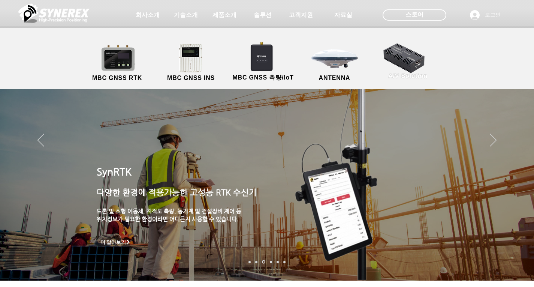 The height and width of the screenshot is (287, 534). What do you see at coordinates (408, 61) in the screenshot?
I see `a: A/V Solution` at bounding box center [408, 61].